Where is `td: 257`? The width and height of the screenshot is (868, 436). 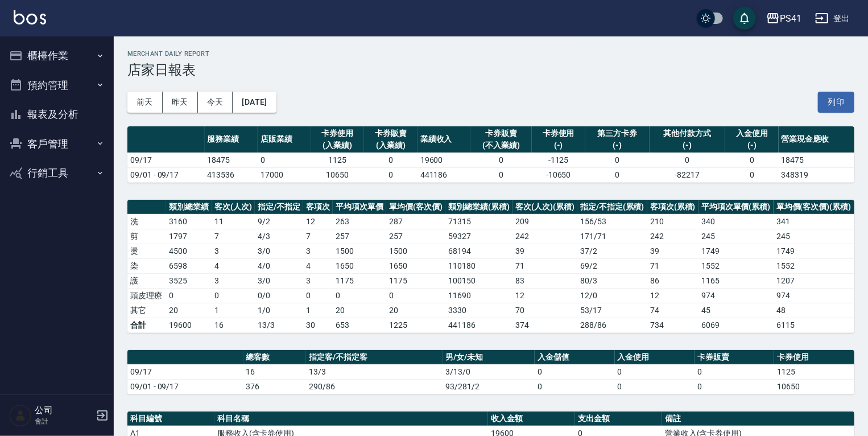
td: 257 is located at coordinates (360, 236).